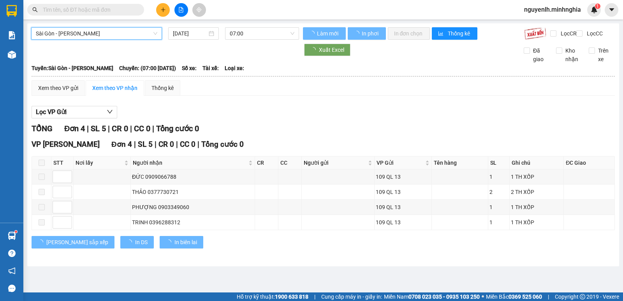  Describe the element at coordinates (48, 22) in the screenshot. I see `span: environment` at that location.